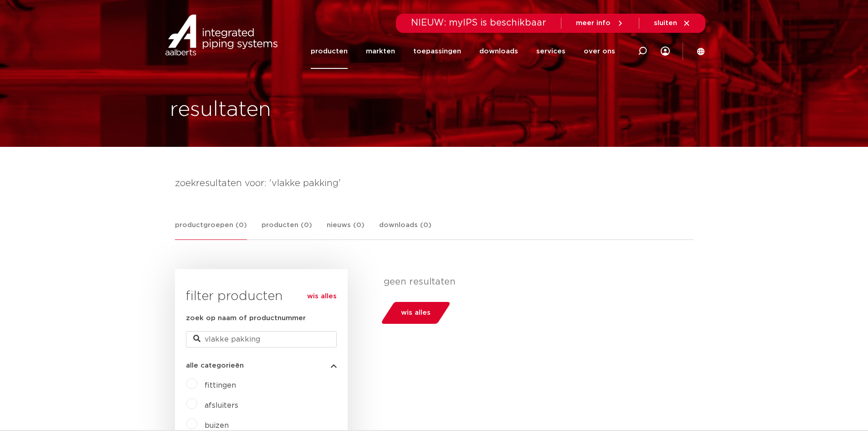 This screenshot has width=868, height=431. I want to click on a: markten, so click(381, 51).